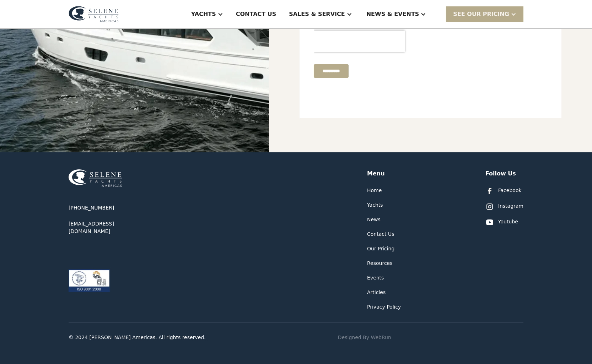 The width and height of the screenshot is (592, 364). I want to click on div: Articles, so click(376, 292).